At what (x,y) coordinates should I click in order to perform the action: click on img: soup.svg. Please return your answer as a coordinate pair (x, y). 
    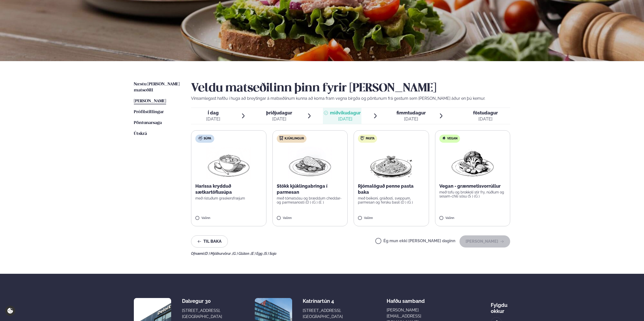
    Looking at the image, I should click on (201, 138).